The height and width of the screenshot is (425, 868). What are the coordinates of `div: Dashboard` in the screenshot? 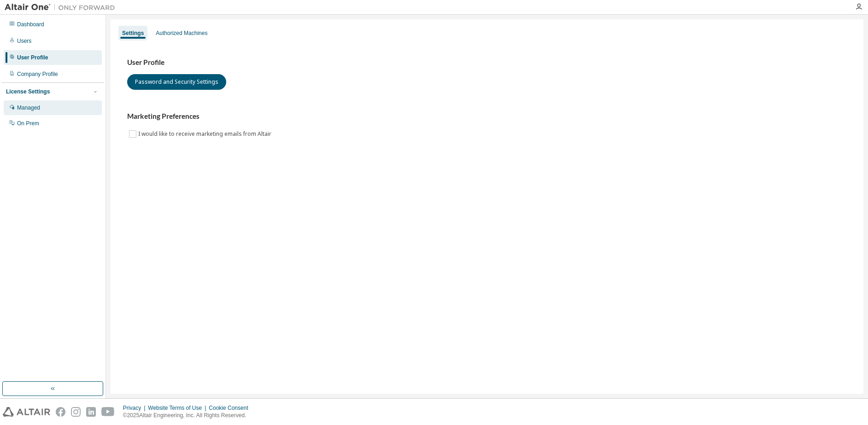 It's located at (31, 24).